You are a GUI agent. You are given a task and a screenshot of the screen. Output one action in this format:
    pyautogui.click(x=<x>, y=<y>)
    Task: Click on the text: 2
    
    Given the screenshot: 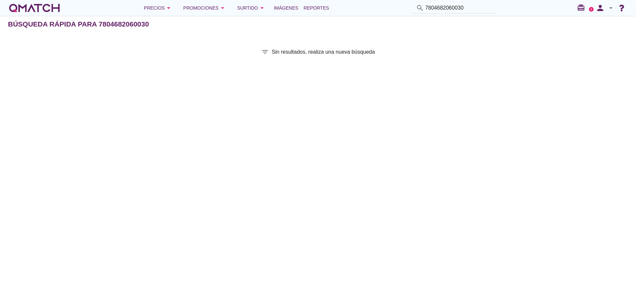 What is the action you would take?
    pyautogui.click(x=591, y=9)
    